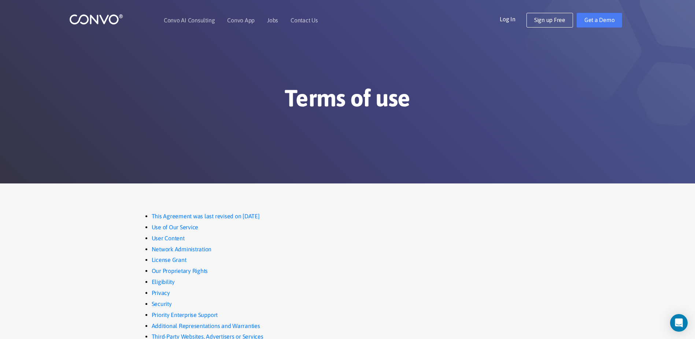 The height and width of the screenshot is (339, 695). I want to click on a: Our Proprietary Rights, so click(180, 271).